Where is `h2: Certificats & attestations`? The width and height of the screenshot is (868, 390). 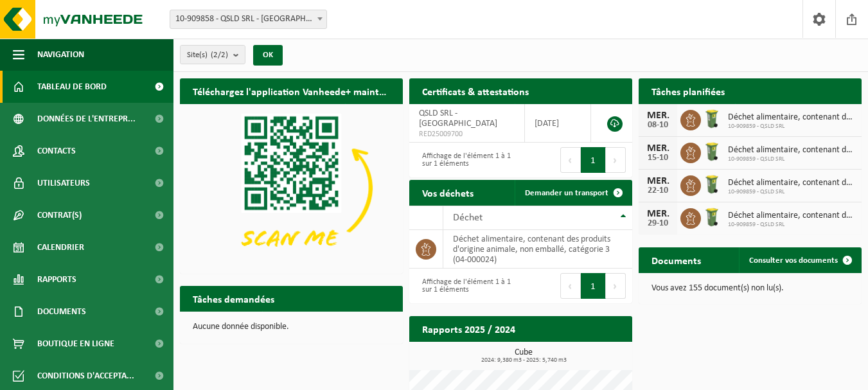
h2: Certificats & attestations is located at coordinates (476, 91).